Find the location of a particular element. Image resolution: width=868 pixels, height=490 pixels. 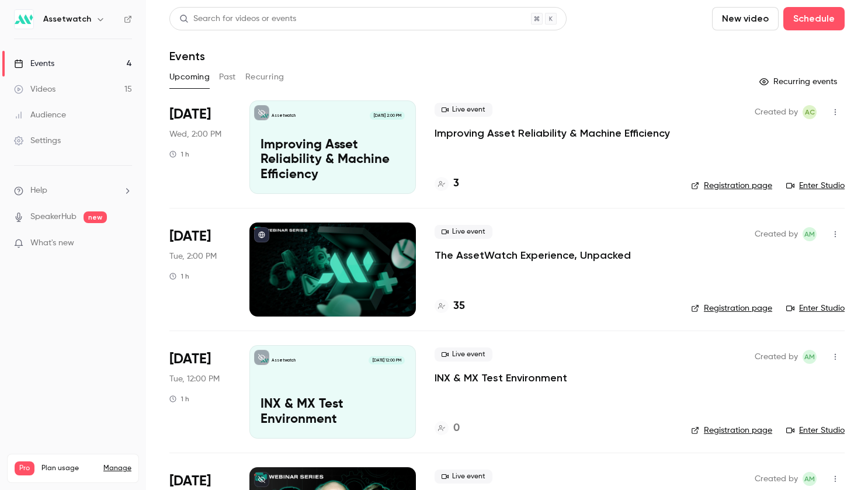

span: Pro is located at coordinates (25, 468).